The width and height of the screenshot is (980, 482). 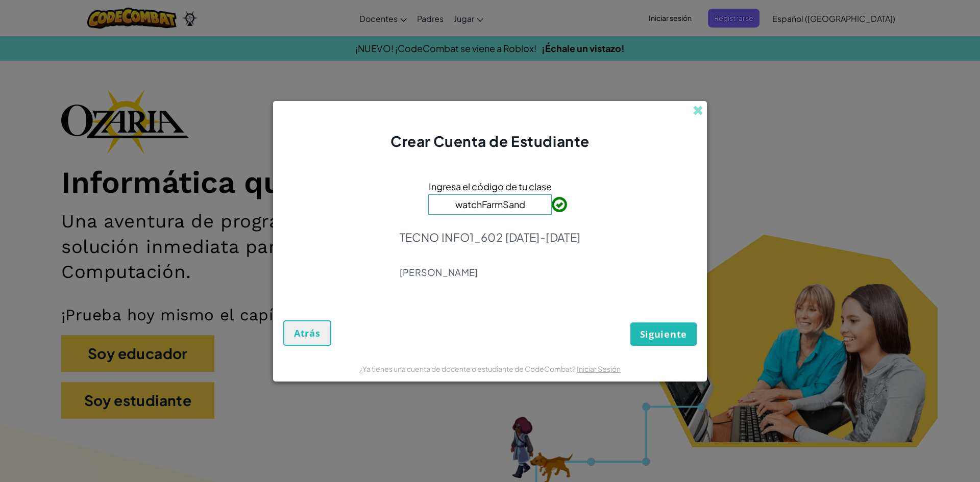 What do you see at coordinates (663, 334) in the screenshot?
I see `button: Siguiente` at bounding box center [663, 334].